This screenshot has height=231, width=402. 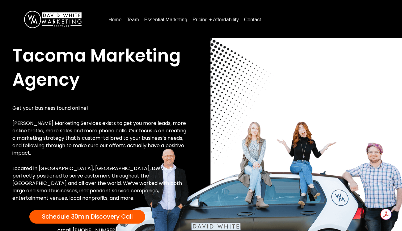 I want to click on span: Schedule 30min Discovery Call, so click(x=87, y=216).